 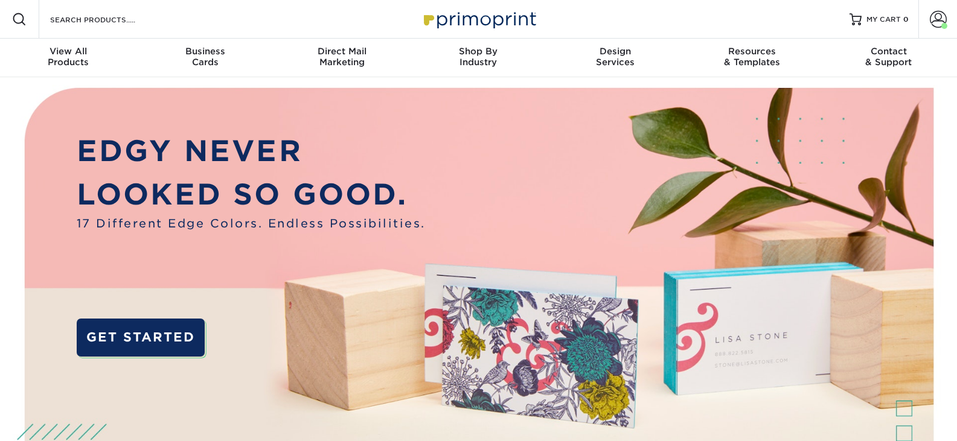 What do you see at coordinates (888, 51) in the screenshot?
I see `span: Contact` at bounding box center [888, 51].